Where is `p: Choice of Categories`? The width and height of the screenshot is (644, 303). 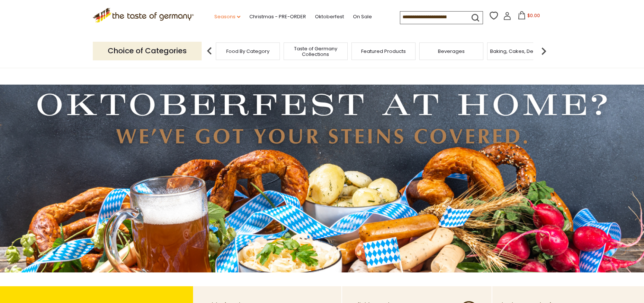 p: Choice of Categories is located at coordinates (147, 51).